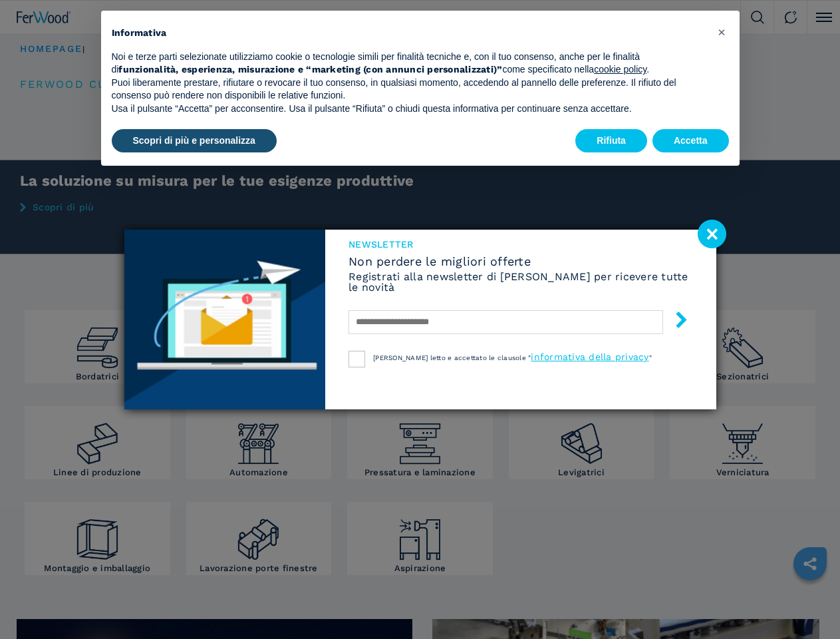 The height and width of the screenshot is (639, 840). What do you see at coordinates (410, 109) in the screenshot?
I see `p: Usa il pulsante “Accetta” per acconsentire. Usa il pulsante “Rifiuta” o chiudi questa informativa...` at bounding box center [410, 109].